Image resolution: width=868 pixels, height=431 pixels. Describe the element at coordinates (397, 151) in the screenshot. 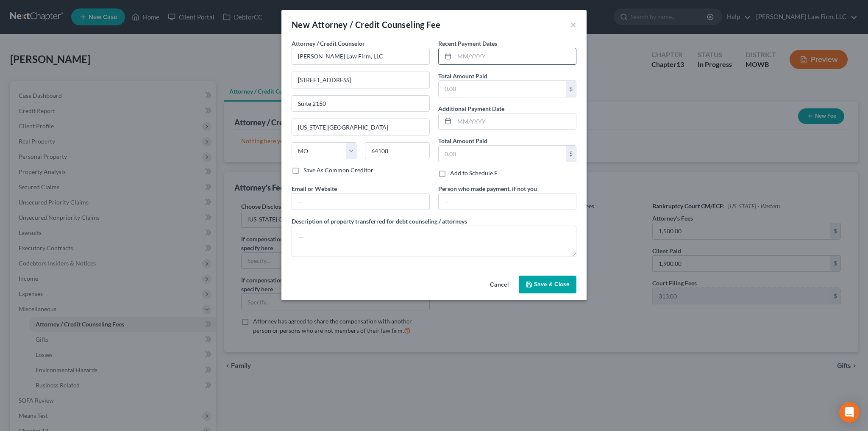

I see `input: Enter zip...` at that location.